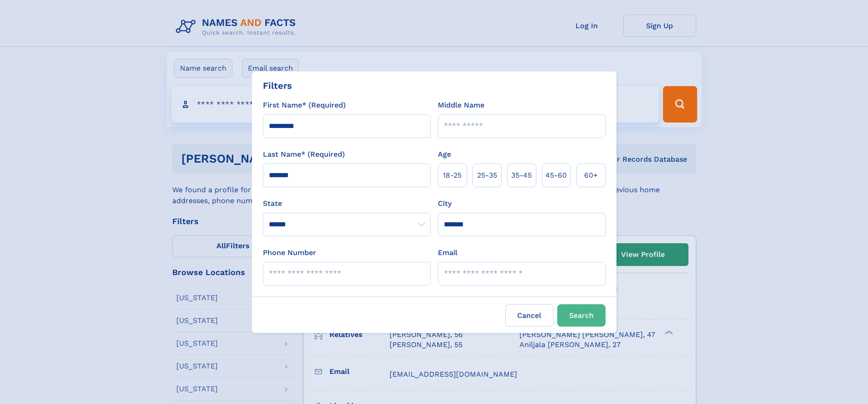  What do you see at coordinates (277, 85) in the screenshot?
I see `div: Filters` at bounding box center [277, 85].